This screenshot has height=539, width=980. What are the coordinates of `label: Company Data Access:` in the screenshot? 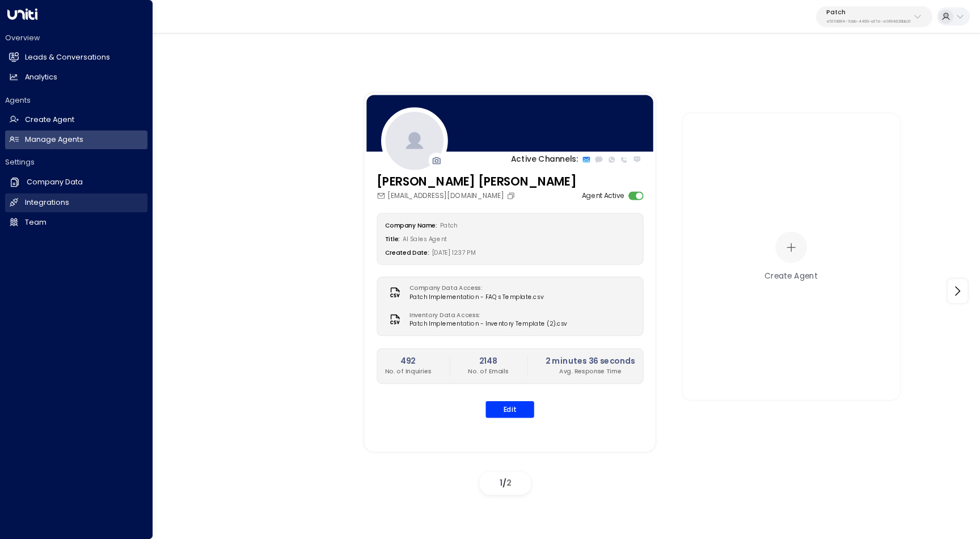 It's located at (474, 288).